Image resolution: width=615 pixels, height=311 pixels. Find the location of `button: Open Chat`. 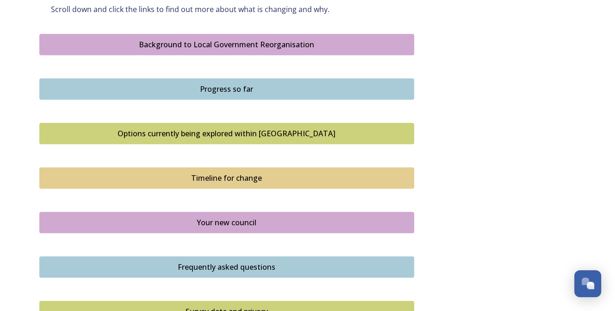

button: Open Chat is located at coordinates (588, 283).